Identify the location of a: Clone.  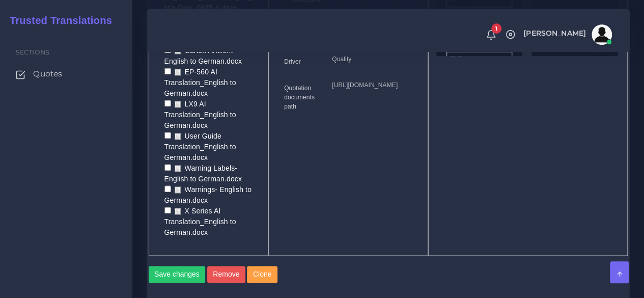
(263, 275).